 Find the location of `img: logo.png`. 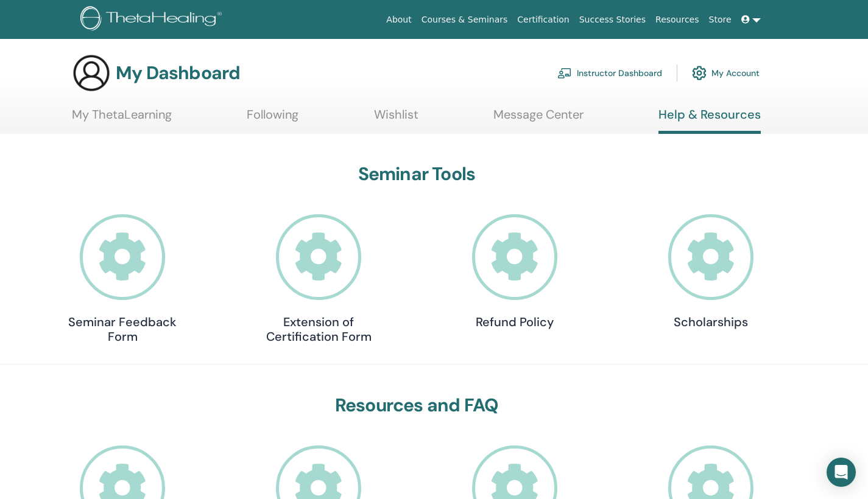

img: logo.png is located at coordinates (153, 19).